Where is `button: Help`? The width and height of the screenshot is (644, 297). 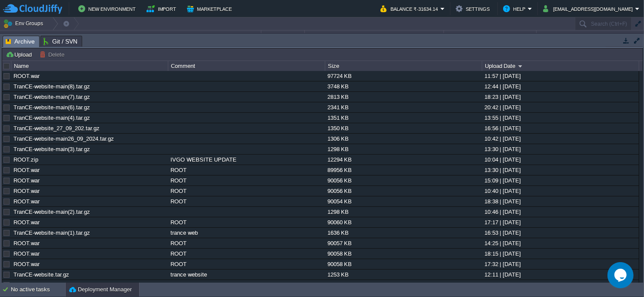 button: Help is located at coordinates (515, 9).